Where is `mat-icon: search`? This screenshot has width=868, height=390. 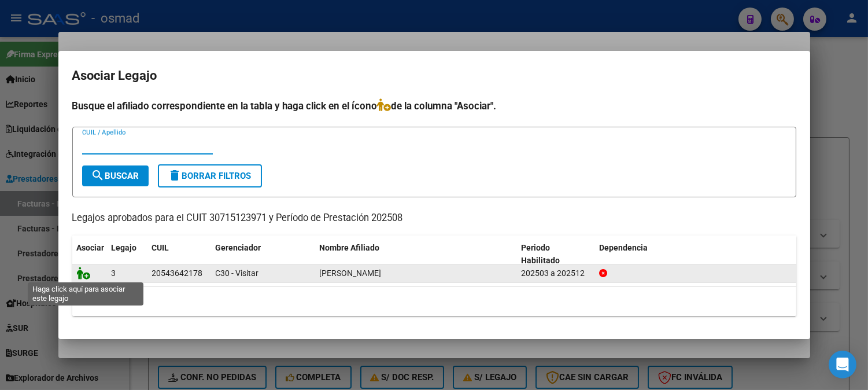
mat-icon: search is located at coordinates (98, 175).